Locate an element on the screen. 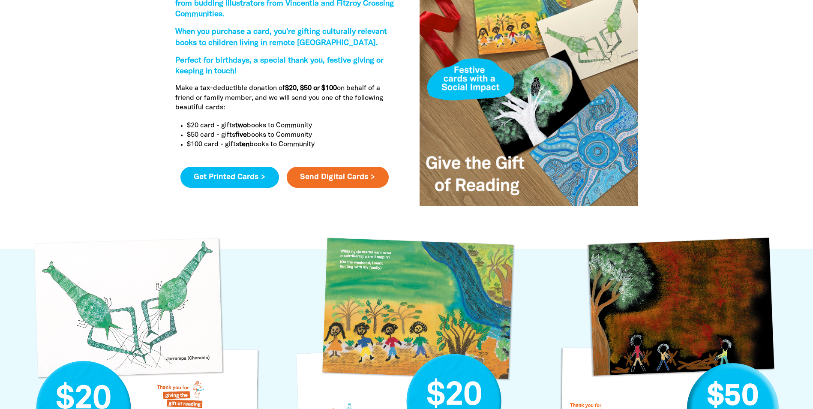 The height and width of the screenshot is (409, 813). p: $50 card - gifts books to Community is located at coordinates (290, 135).